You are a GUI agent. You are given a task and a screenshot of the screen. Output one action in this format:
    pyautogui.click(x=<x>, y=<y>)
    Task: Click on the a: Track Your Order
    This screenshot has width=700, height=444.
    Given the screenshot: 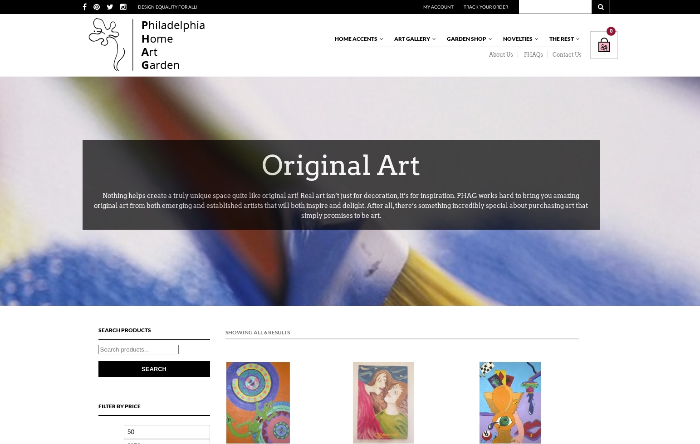 What is the action you would take?
    pyautogui.click(x=486, y=7)
    